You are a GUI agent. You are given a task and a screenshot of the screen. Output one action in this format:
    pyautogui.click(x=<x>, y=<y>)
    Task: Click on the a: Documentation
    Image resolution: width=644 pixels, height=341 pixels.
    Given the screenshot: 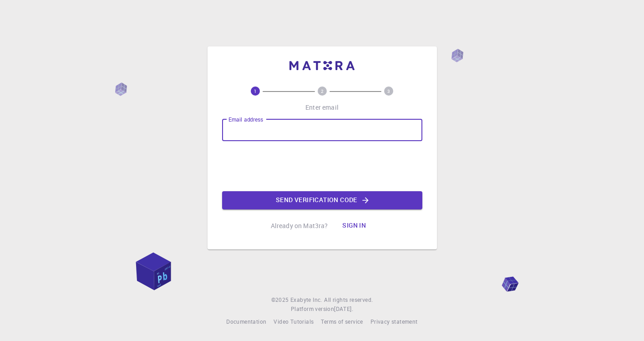 What is the action you would take?
    pyautogui.click(x=246, y=322)
    